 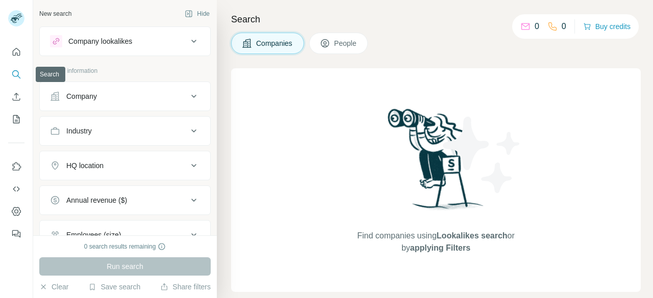 What do you see at coordinates (16, 74) in the screenshot?
I see `button: Search` at bounding box center [16, 74].